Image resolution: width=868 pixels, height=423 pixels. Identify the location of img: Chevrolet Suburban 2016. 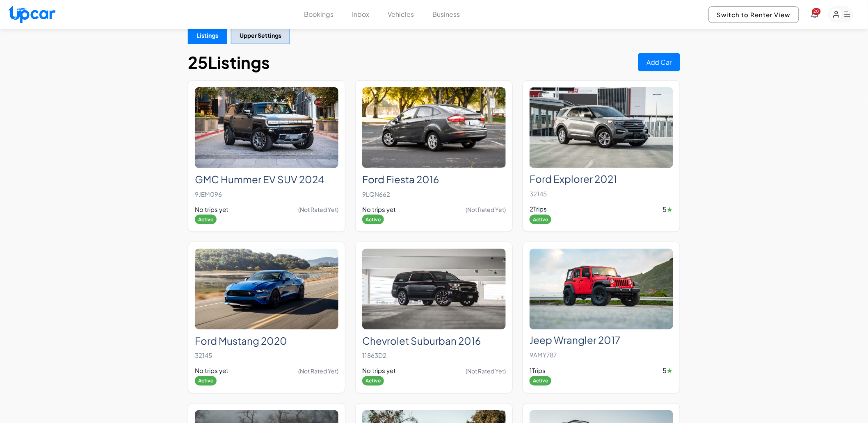
(434, 289).